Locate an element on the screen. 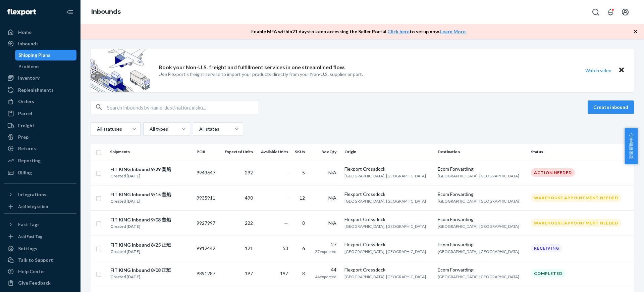  a: Help Center is located at coordinates (41, 272).